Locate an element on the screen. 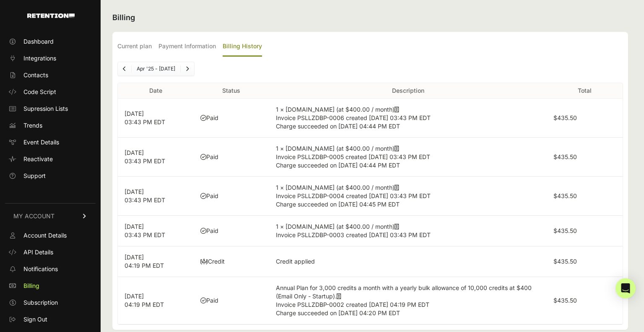  a: Billing is located at coordinates (51, 286).